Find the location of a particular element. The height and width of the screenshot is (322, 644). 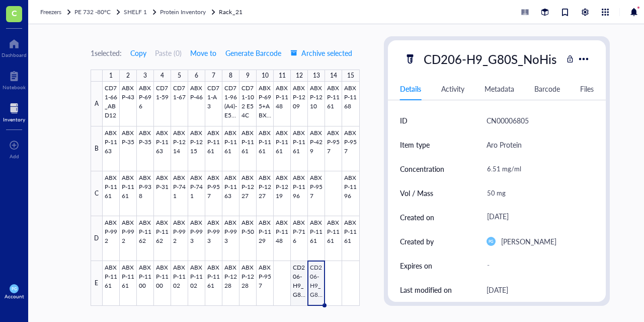

div: 11 is located at coordinates (282, 76).